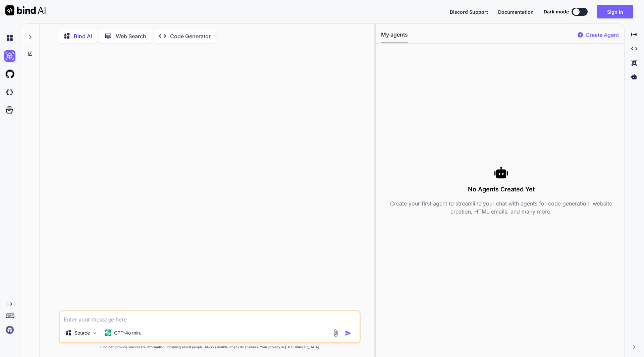 The height and width of the screenshot is (357, 644). I want to click on p: Create your first agent to streamline your chat with agents for code generation, website creation..., so click(501, 208).